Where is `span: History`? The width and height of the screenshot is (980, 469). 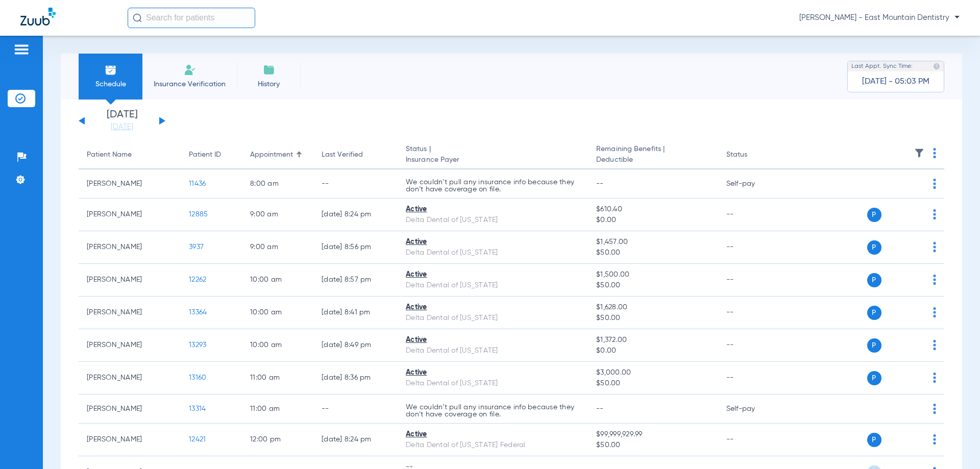
span: History is located at coordinates (268, 84).